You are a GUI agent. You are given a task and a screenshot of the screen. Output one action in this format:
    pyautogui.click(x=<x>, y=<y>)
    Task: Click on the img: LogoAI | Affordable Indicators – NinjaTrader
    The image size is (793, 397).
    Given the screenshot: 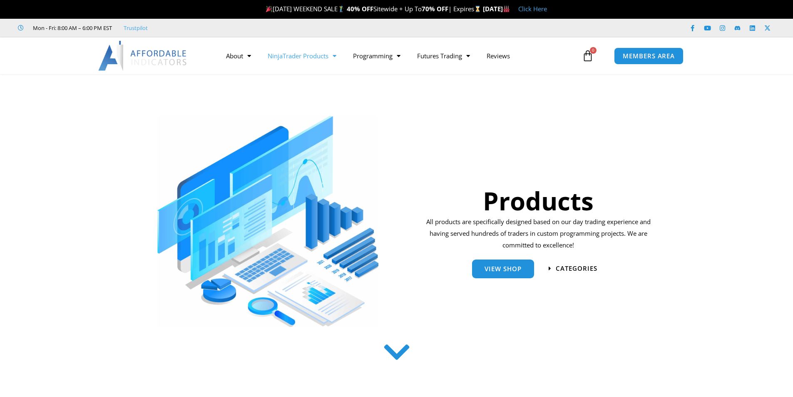 What is the action you would take?
    pyautogui.click(x=143, y=56)
    